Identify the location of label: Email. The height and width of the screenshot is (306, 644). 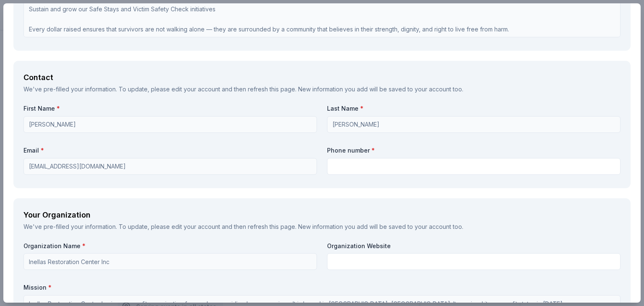
(170, 150).